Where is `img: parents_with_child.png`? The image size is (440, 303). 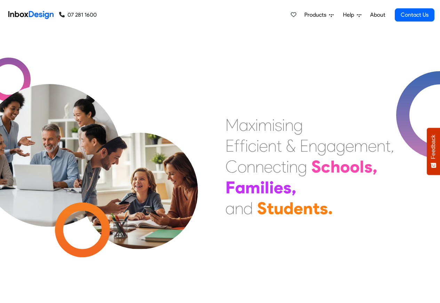 img: parents_with_child.png is located at coordinates (139, 177).